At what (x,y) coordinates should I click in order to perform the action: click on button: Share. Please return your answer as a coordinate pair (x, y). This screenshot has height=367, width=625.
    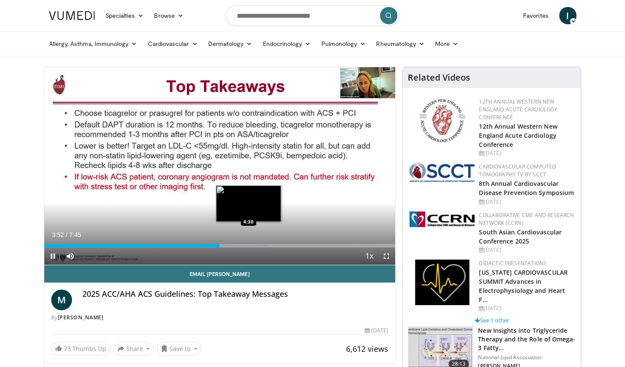
    Looking at the image, I should click on (134, 349).